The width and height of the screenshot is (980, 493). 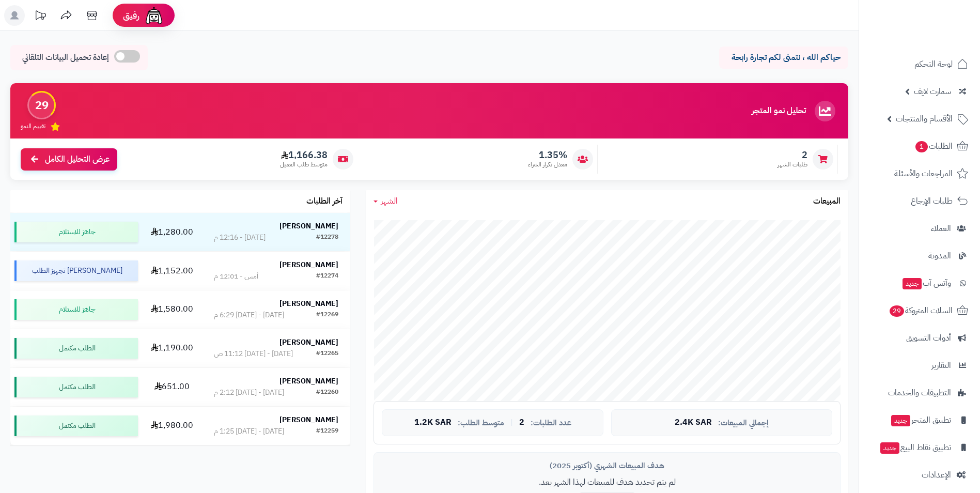 I want to click on span: وآتس آب, so click(x=927, y=283).